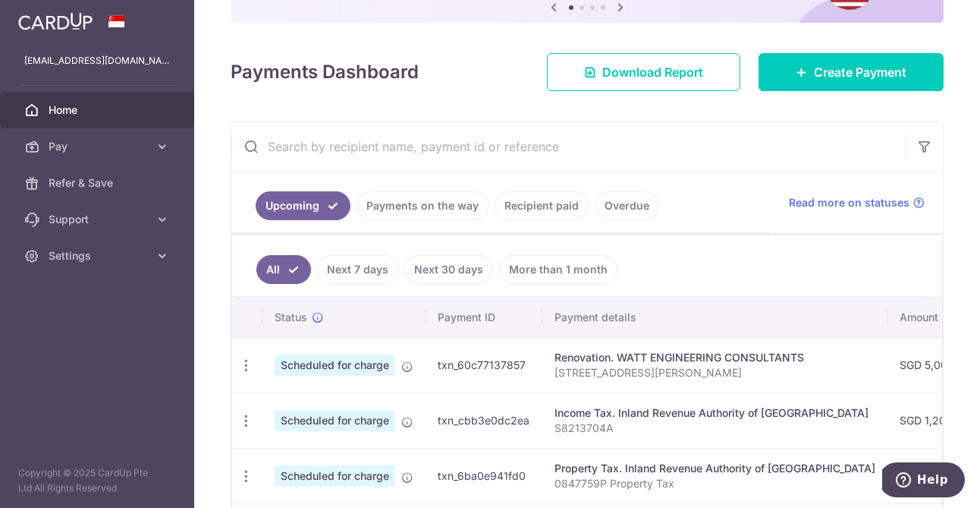 The image size is (980, 508). I want to click on th: Payment ID, so click(484, 317).